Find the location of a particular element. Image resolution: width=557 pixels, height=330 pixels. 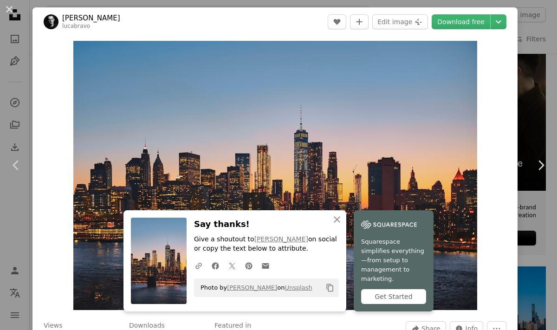

button: Choose download size is located at coordinates (499, 22).